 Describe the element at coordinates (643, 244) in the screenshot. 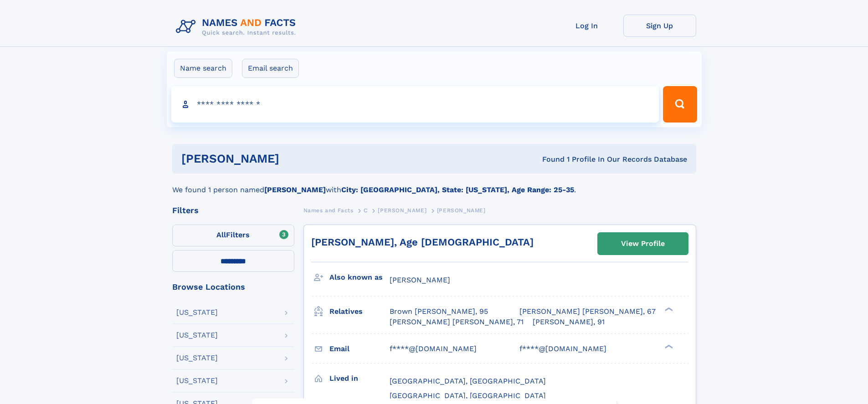

I see `div: View Profile` at that location.